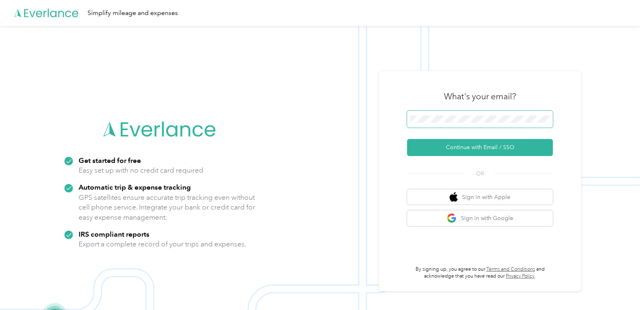  What do you see at coordinates (480, 218) in the screenshot?
I see `button: google logoSign in with Google` at bounding box center [480, 218].